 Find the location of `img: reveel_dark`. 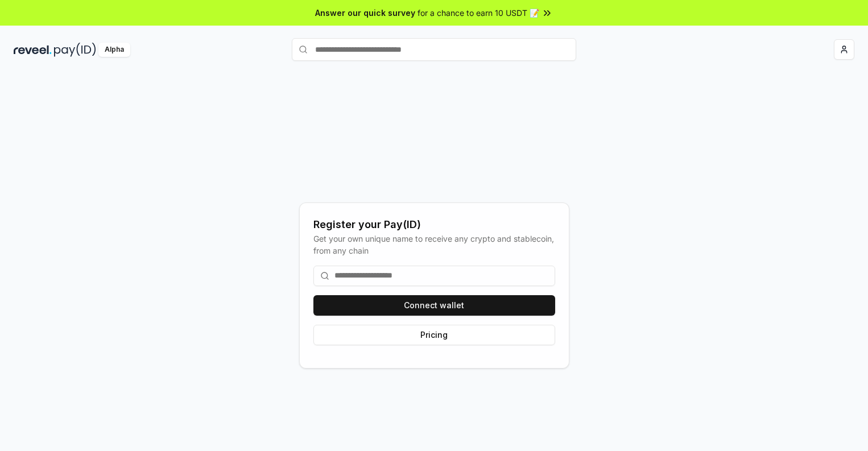

img: reveel_dark is located at coordinates (32, 49).